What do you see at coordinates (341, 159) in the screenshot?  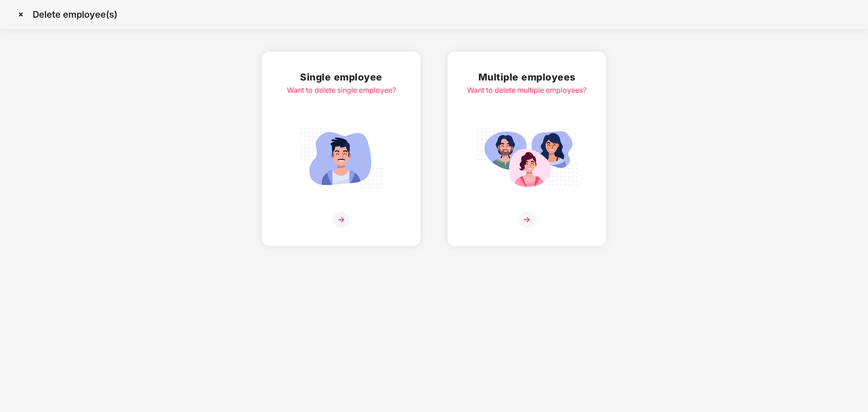 I see `img: svg+xml;base64,PHN2ZyB4bWxucz0iaHR0cDovL3d3dy53My5vcmcvMjAwMC9zdmciIGlkPSJTaW5nbGVfZW1wbG95ZWUiIH...` at bounding box center [341, 159].